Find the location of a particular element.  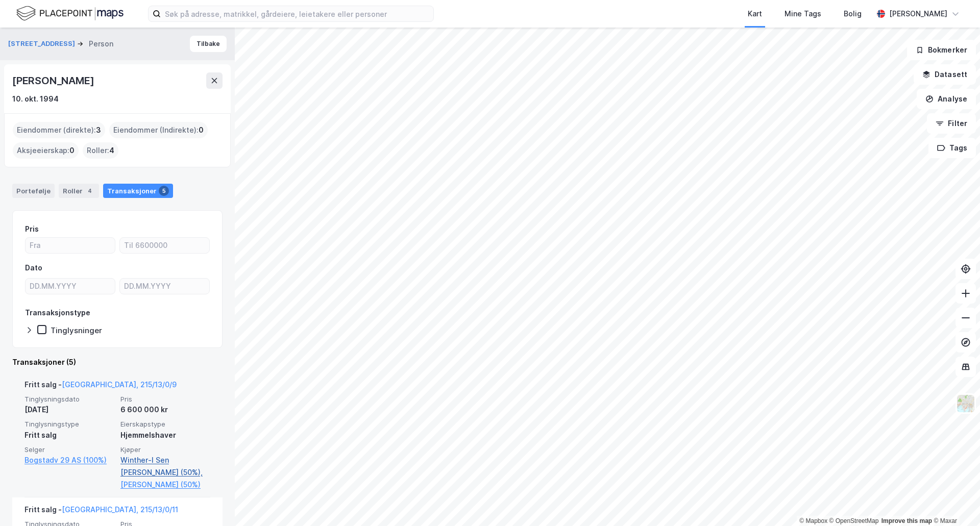

button: Analyse is located at coordinates (946, 99).